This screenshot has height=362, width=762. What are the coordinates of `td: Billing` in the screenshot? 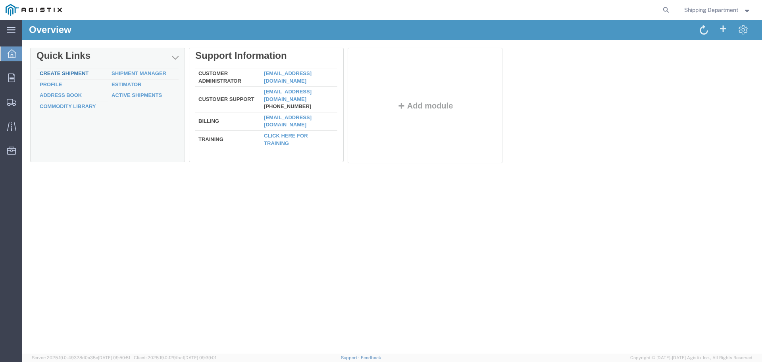 It's located at (206, 101).